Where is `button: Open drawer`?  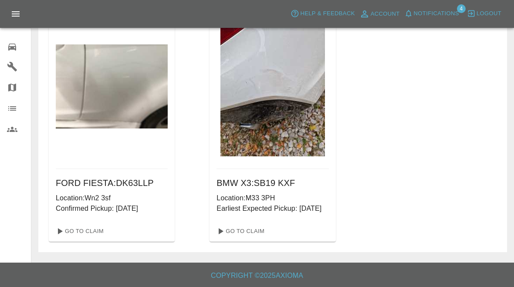
button: Open drawer is located at coordinates (16, 14).